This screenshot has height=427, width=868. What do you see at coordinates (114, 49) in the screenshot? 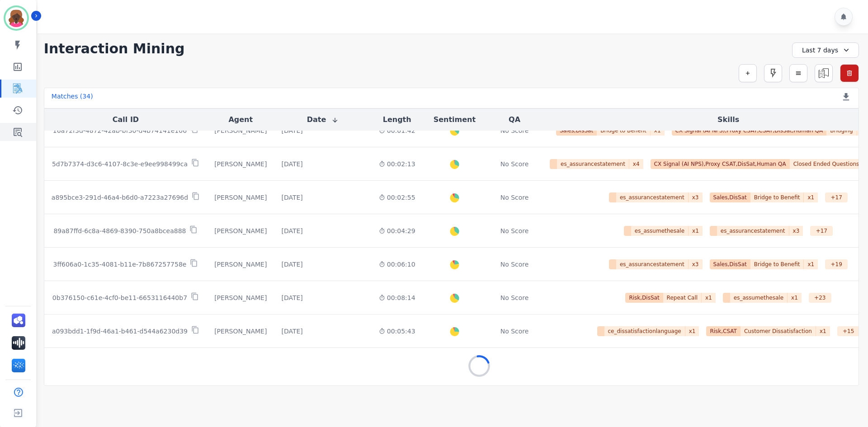
I see `h1: Interaction Mining` at bounding box center [114, 49].